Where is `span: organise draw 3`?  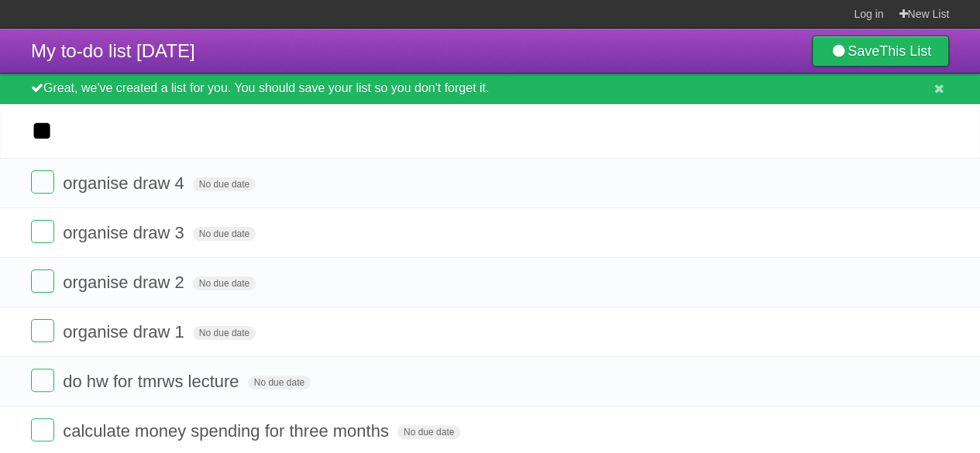
span: organise draw 3 is located at coordinates (125, 232).